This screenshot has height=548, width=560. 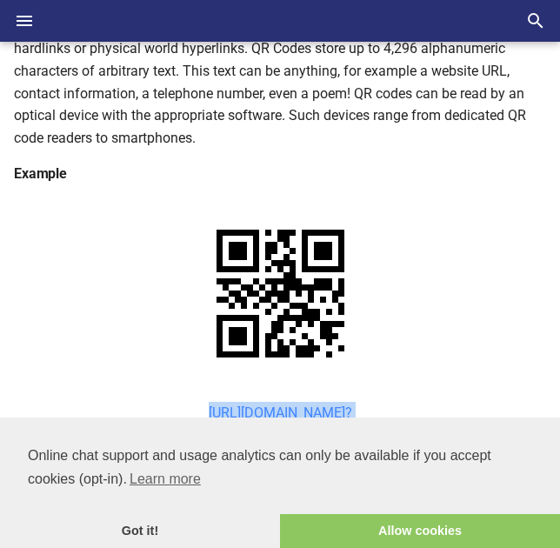 What do you see at coordinates (280, 83) in the screenshot?
I see `p: QR codes are a popular type of two-dimensional barcode. They are also known as hardlinks or physi...` at bounding box center [280, 83].